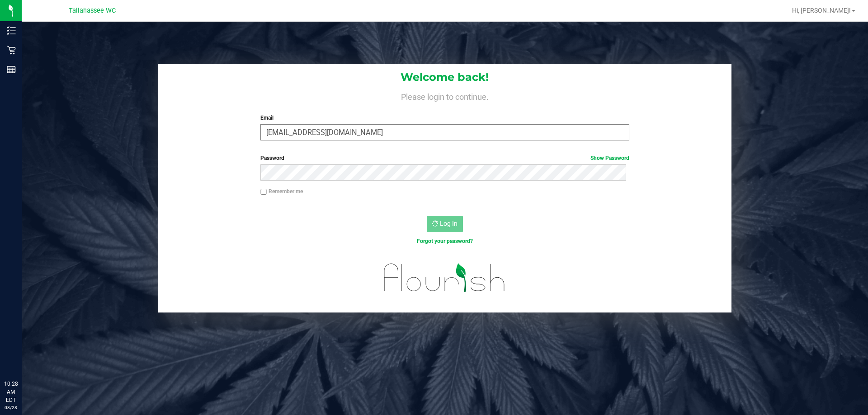 This screenshot has width=868, height=415. I want to click on inline-svg: Retail, so click(11, 50).